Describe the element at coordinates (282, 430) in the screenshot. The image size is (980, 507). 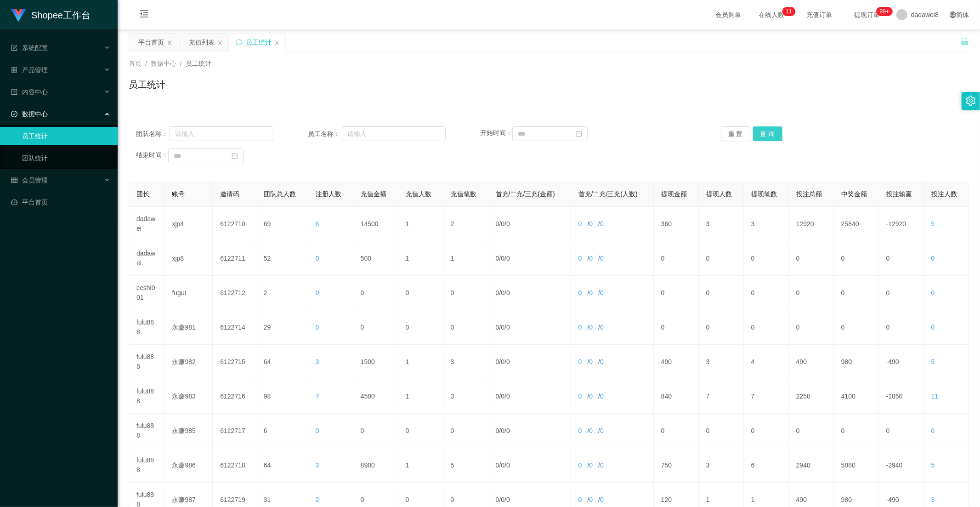
I see `td: 6` at that location.